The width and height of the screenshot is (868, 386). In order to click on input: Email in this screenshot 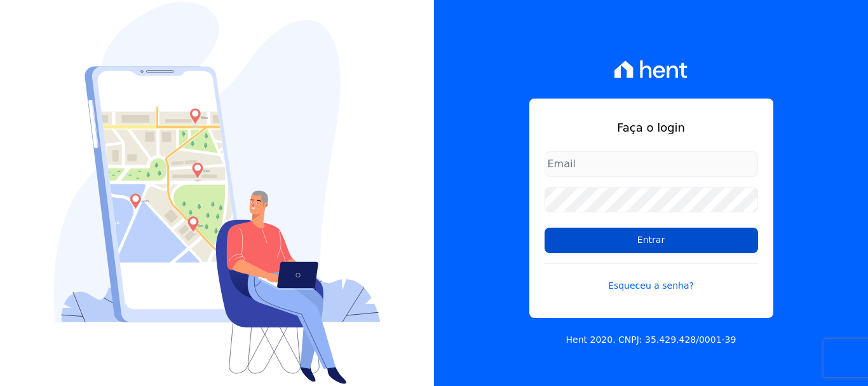, I will do `click(651, 164)`.